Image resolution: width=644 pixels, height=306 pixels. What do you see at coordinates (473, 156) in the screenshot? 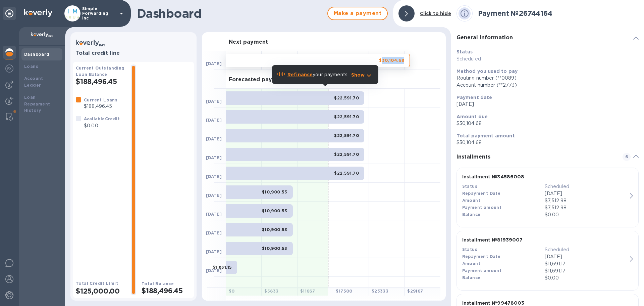
I see `b: Installments` at bounding box center [473, 156].